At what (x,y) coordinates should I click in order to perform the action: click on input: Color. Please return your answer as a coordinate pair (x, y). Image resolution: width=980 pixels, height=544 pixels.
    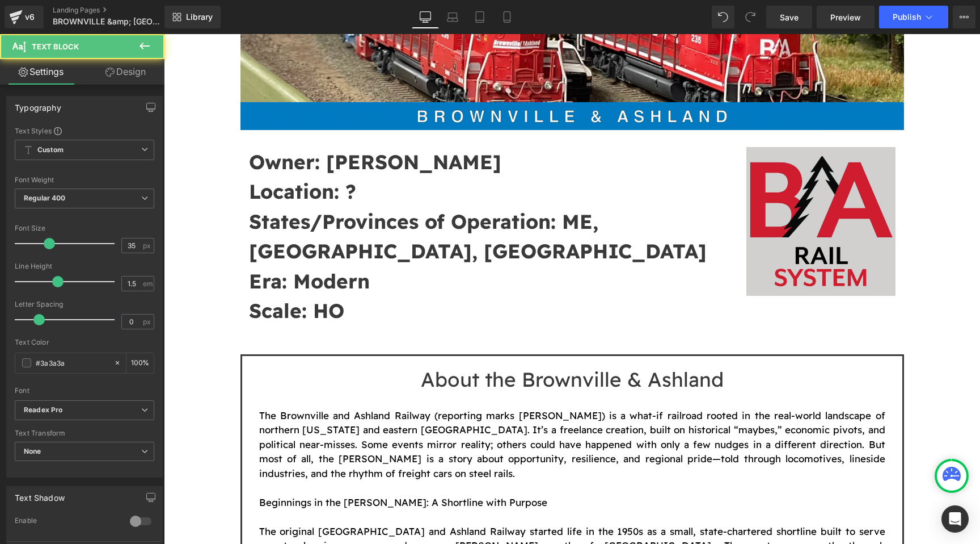
    Looking at the image, I should click on (72, 362).